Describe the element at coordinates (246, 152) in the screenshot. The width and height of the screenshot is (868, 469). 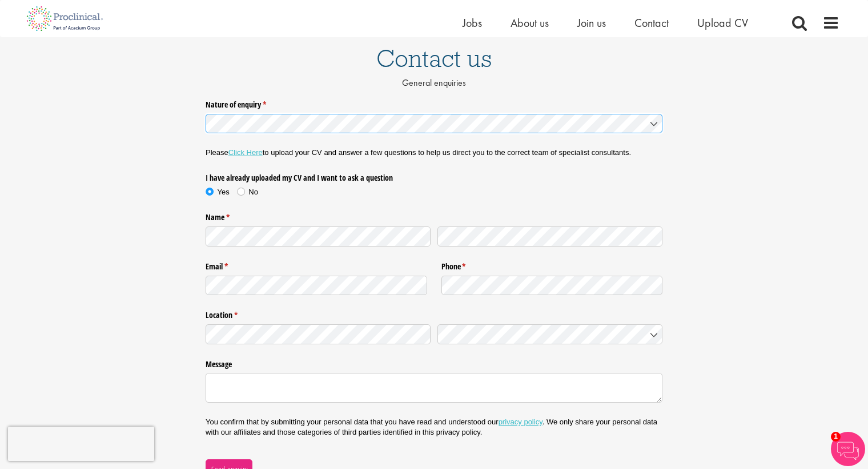
I see `a: Click Here` at that location.